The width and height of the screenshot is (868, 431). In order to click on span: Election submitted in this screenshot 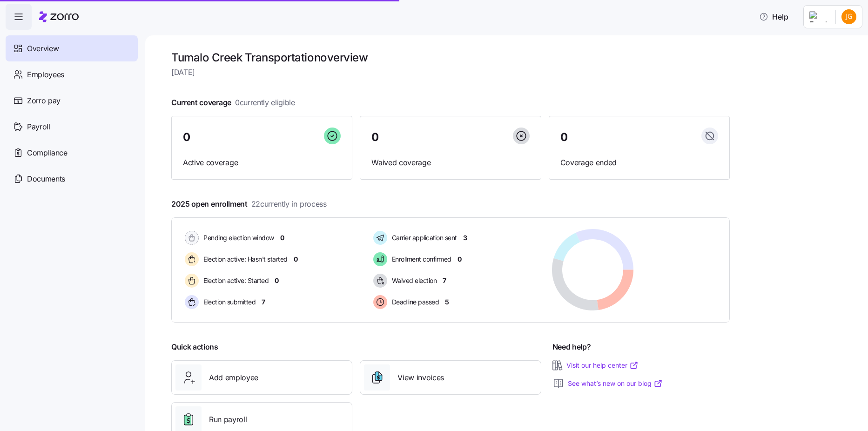, I will do `click(228, 302)`.